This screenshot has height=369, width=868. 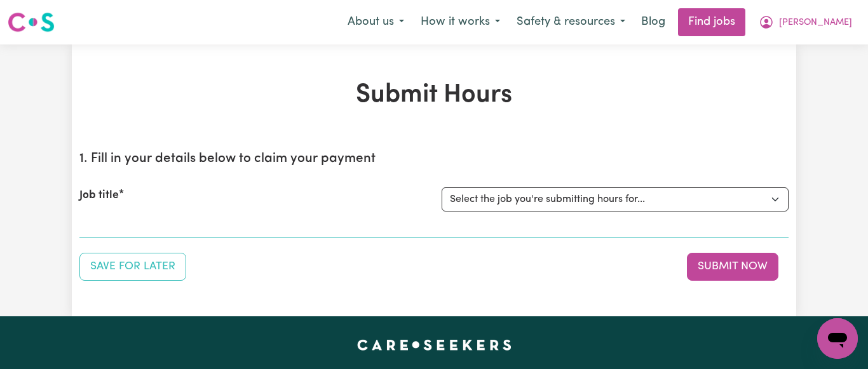 What do you see at coordinates (31, 23) in the screenshot?
I see `img: Careseekers logo` at bounding box center [31, 23].